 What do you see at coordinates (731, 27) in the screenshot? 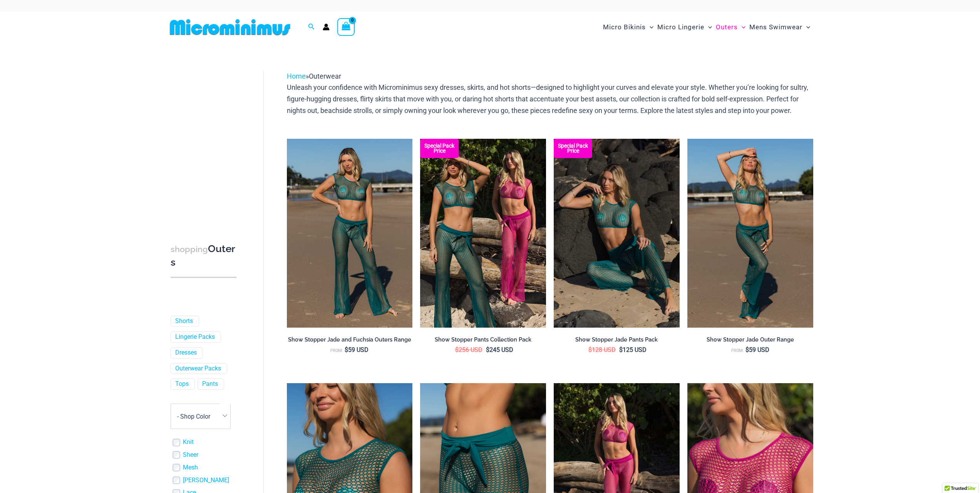
I see `a: OutersMenu ToggleMenu Toggle` at bounding box center [731, 27].